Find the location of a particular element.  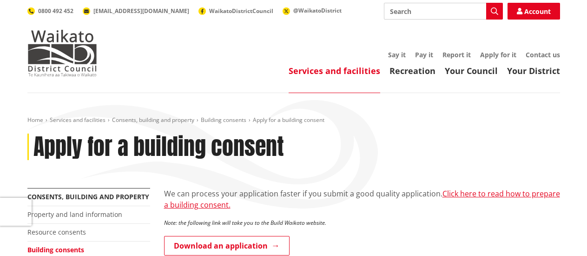

span: @WaikatoDistrict is located at coordinates (317, 10).